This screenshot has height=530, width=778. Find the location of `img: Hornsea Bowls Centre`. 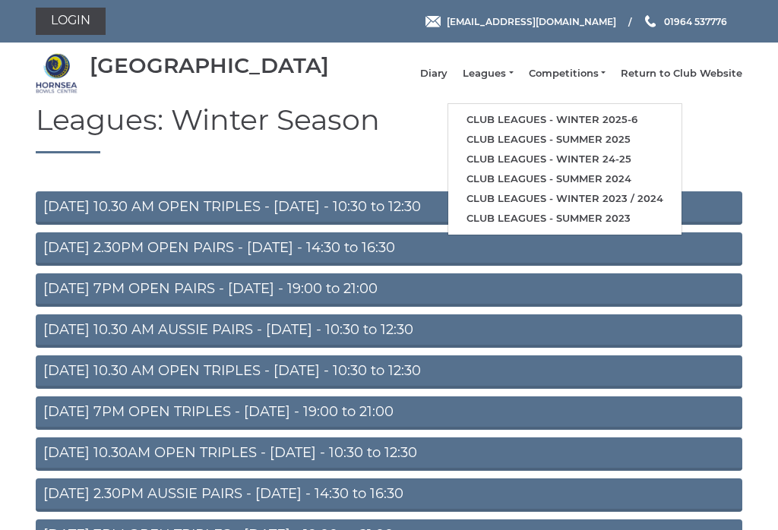

img: Hornsea Bowls Centre is located at coordinates (56, 73).